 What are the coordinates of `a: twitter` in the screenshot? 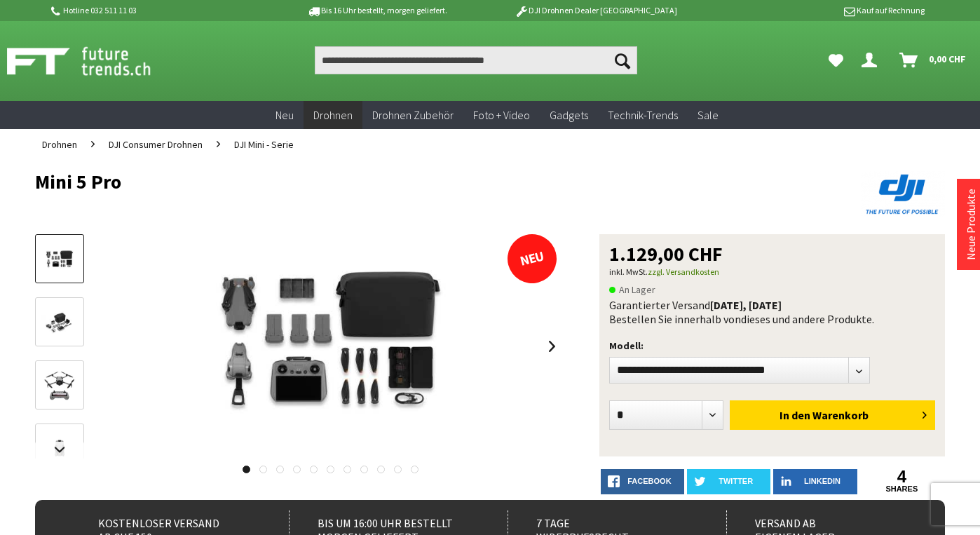 It's located at (728, 481).